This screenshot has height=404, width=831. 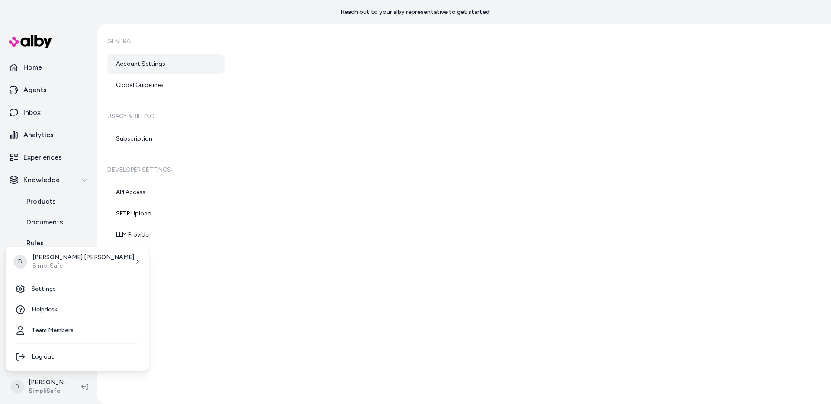 I want to click on h6: General, so click(x=166, y=42).